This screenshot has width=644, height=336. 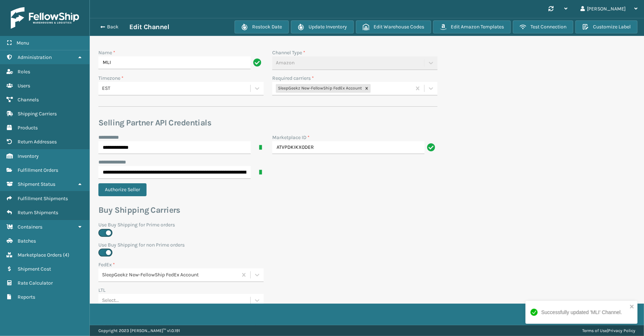 I want to click on label: Name, so click(x=107, y=52).